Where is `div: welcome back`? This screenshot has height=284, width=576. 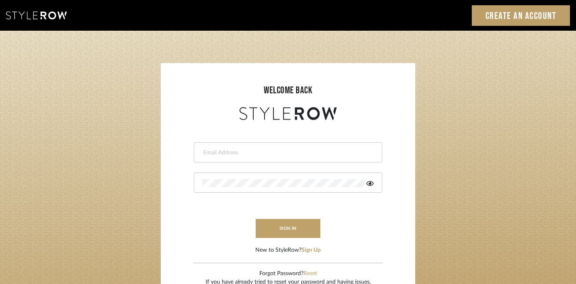
div: welcome back is located at coordinates (288, 90).